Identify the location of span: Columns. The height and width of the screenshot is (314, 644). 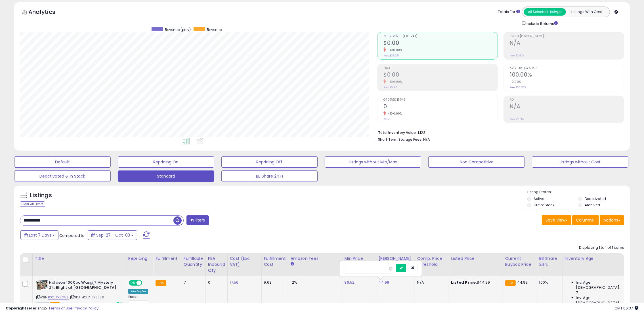
(584, 220).